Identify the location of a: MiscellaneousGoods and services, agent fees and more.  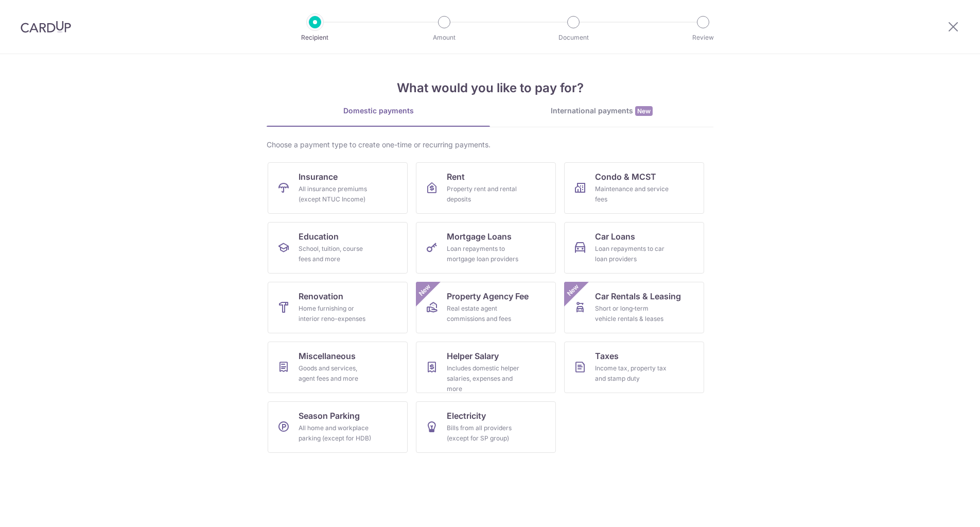
(338, 368).